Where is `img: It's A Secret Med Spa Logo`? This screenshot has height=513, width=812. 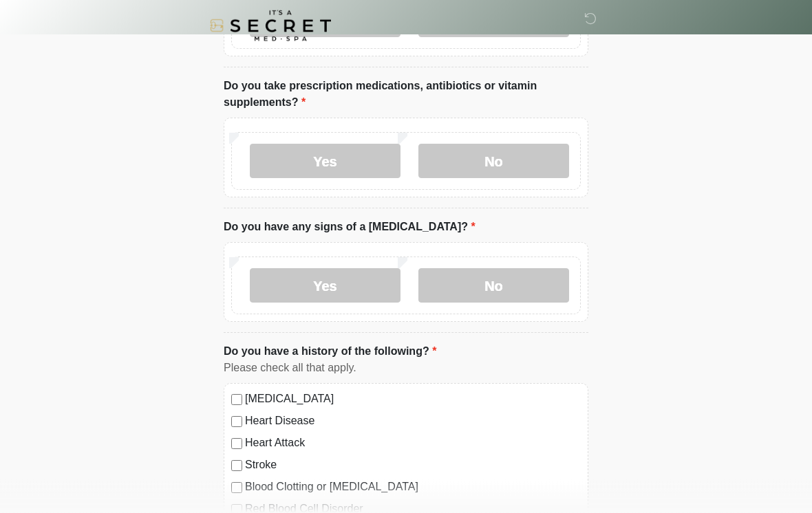
img: It's A Secret Med Spa Logo is located at coordinates (270, 25).